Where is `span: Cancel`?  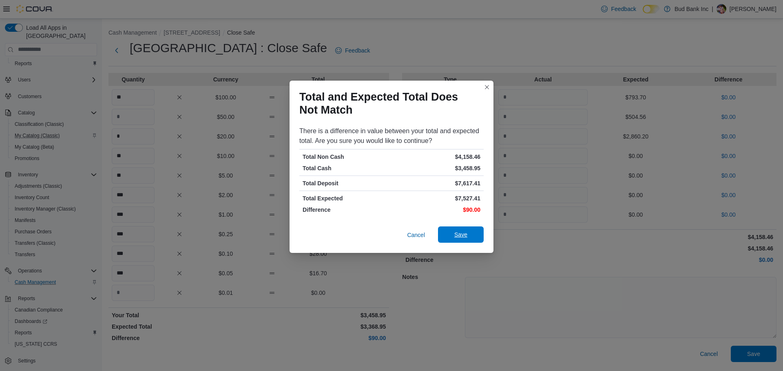
span: Cancel is located at coordinates (416, 235).